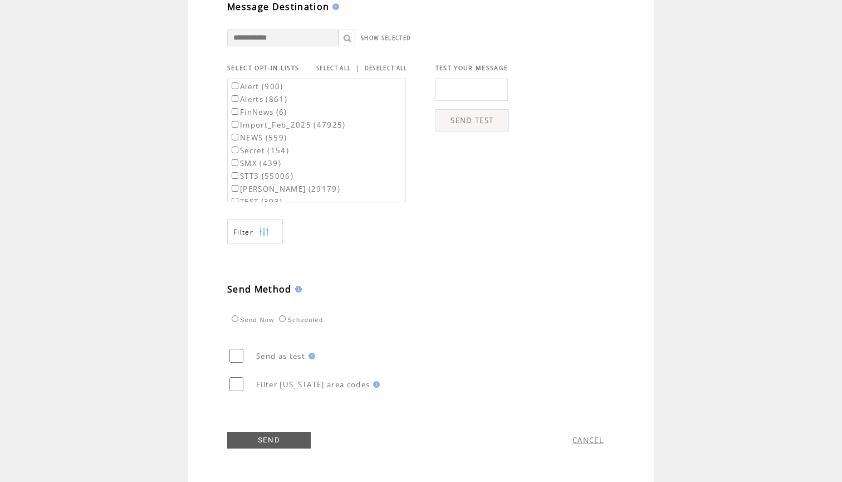 Image resolution: width=842 pixels, height=482 pixels. What do you see at coordinates (258, 99) in the screenshot?
I see `label: Alerts (861)` at bounding box center [258, 99].